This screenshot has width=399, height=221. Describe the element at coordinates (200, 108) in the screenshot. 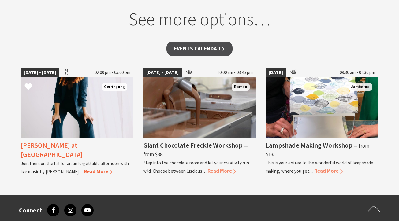

I see `img: The Treat Factory Chocolate Production` at that location.